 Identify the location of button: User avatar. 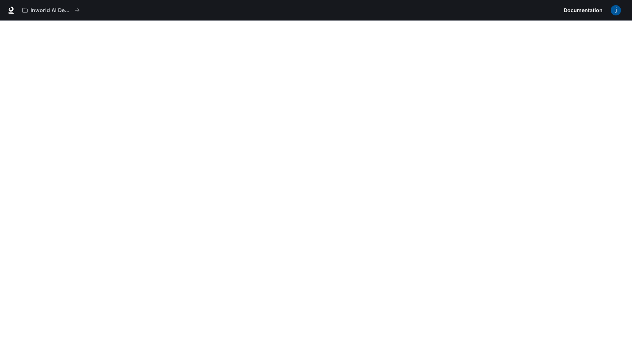
(615, 10).